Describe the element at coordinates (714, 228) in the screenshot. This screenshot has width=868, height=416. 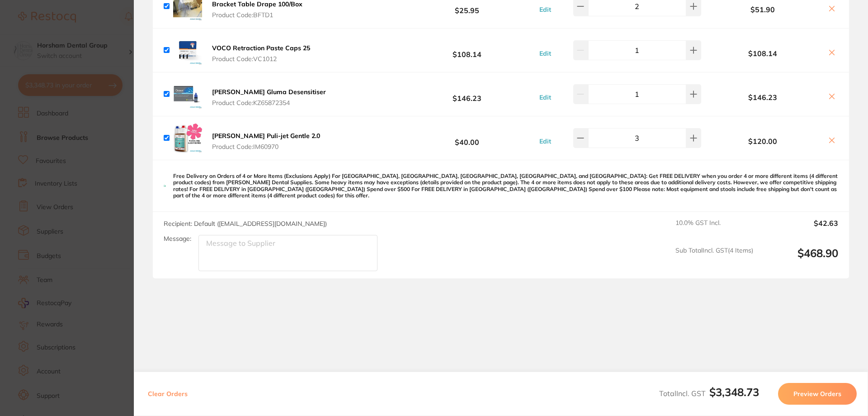
I see `span: 10.0 % GST Incl.` at that location.